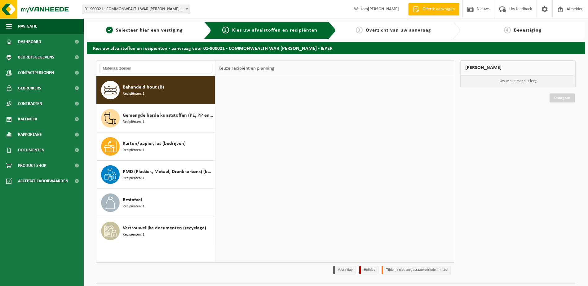 The height and width of the screenshot is (286, 588). Describe the element at coordinates (136, 9) in the screenshot. I see `span: 01-900021 - COMMONWEALTH WAR GRAVES - IEPER` at that location.